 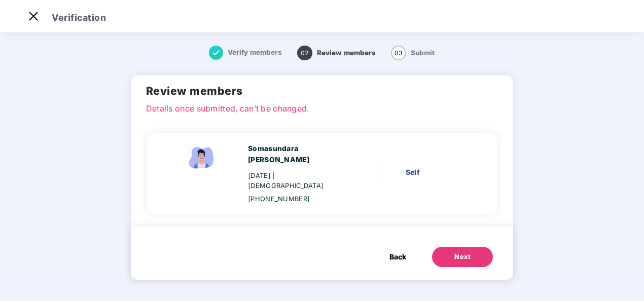 What do you see at coordinates (346, 53) in the screenshot?
I see `span: Review members` at bounding box center [346, 53].